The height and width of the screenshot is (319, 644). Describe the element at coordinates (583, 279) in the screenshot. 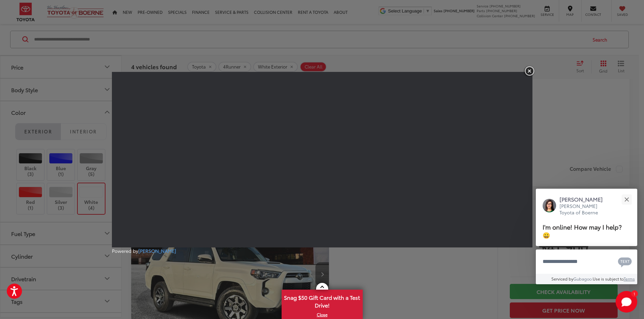

I see `a: Gubagoo.` at that location.